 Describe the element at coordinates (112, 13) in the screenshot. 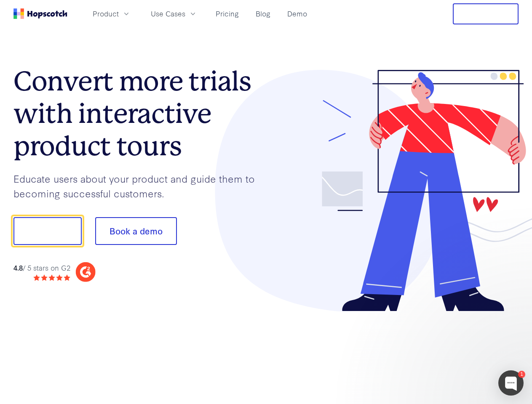

I see `button: Product` at that location.